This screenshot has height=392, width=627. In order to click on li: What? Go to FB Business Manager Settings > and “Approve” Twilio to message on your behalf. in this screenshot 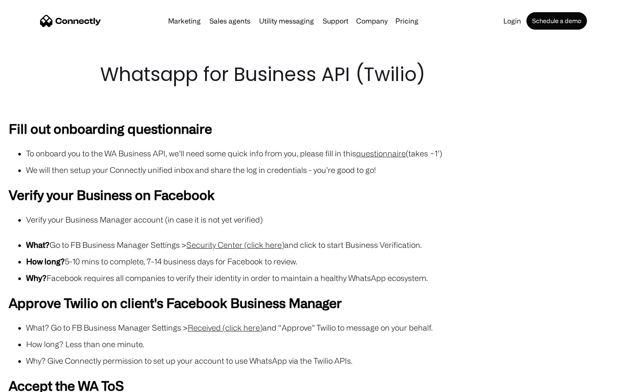, I will do `click(322, 327)`.